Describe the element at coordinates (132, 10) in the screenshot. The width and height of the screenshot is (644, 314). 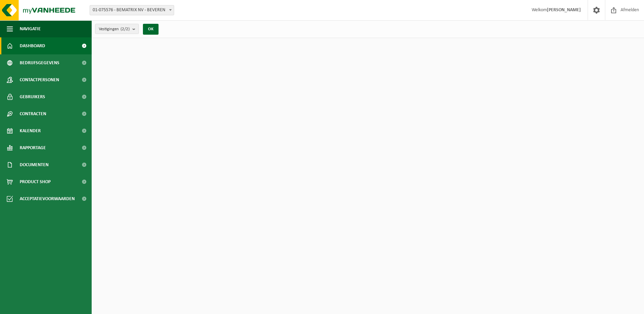
I see `span: 01-075576 - BEMATRIX NV - BEVEREN` at that location.